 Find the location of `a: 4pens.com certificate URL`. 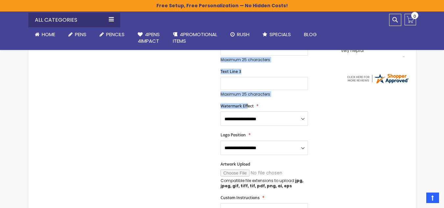

a: 4pens.com certificate URL is located at coordinates (377, 83).